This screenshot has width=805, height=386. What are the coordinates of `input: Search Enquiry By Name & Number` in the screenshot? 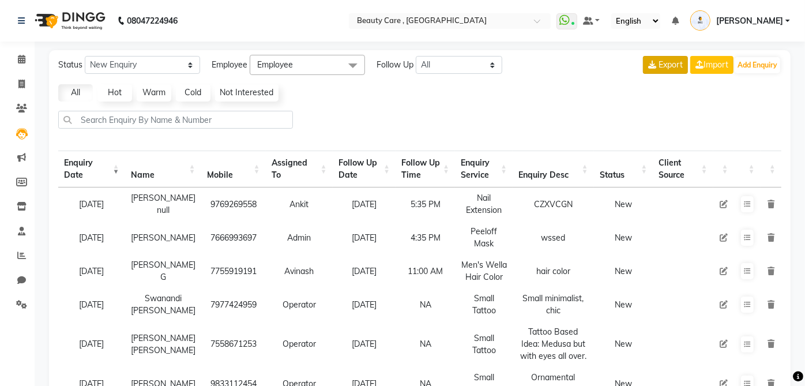 It's located at (175, 119).